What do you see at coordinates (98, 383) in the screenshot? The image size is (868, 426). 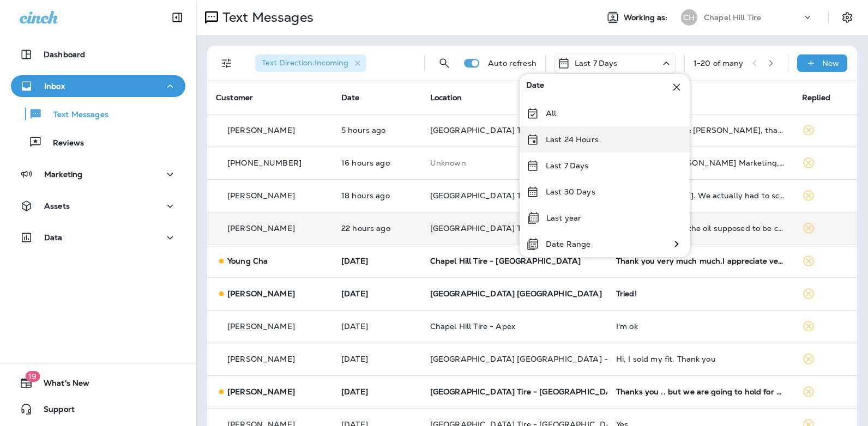 I see `button: 19What's New` at bounding box center [98, 383].